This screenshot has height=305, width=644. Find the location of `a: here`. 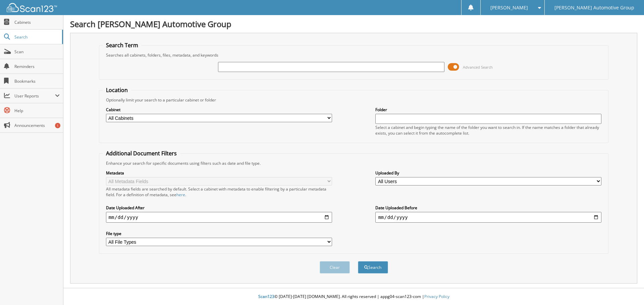

a: here is located at coordinates (181, 195).